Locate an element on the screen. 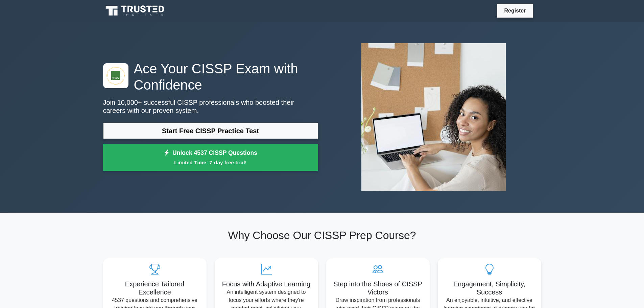 The image size is (644, 308). a: Register is located at coordinates (515, 10).